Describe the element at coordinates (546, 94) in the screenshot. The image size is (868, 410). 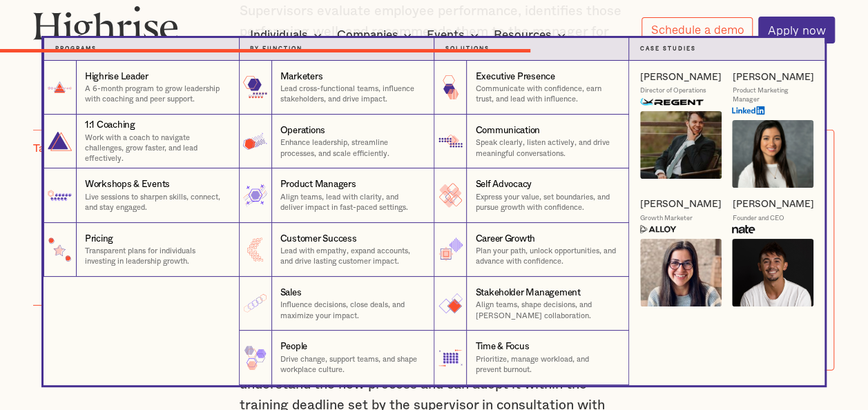
I see `p: Communicate with confidence, earn trust, and lead with influence.` at that location.